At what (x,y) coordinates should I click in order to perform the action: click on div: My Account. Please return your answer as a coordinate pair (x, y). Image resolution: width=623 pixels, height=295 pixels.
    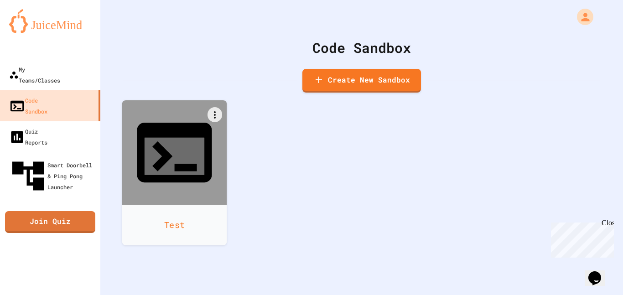
    Looking at the image, I should click on (581, 17).